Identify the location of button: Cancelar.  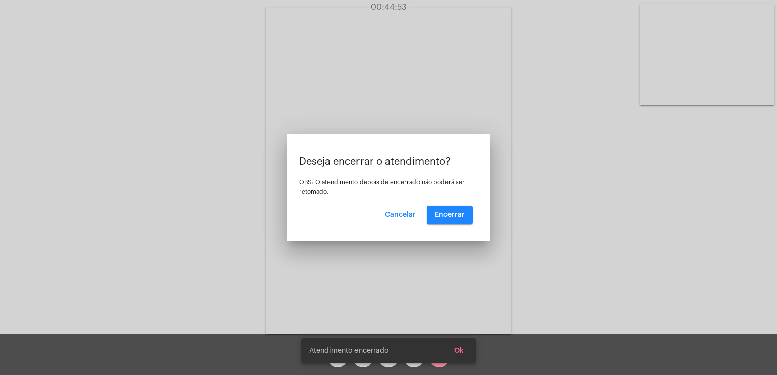
(400, 215).